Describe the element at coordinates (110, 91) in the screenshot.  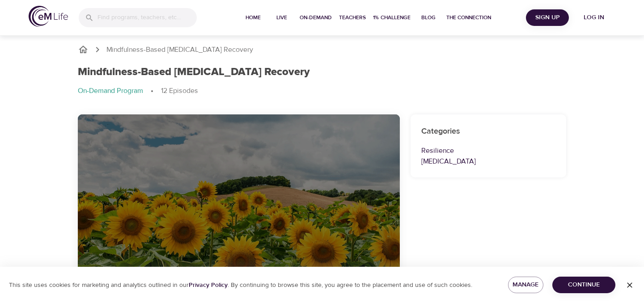
I see `p: On-Demand Program` at that location.